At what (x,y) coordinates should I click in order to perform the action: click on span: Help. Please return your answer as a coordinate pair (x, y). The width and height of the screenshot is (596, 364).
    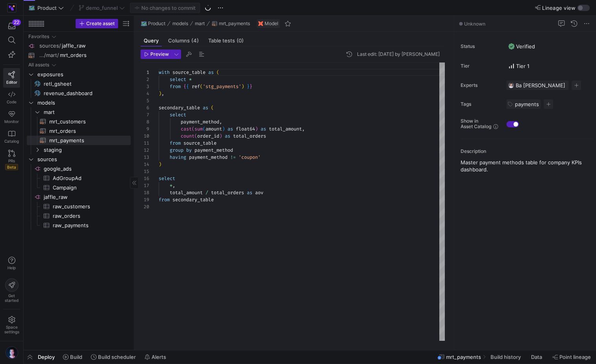
    Looking at the image, I should click on (12, 268).